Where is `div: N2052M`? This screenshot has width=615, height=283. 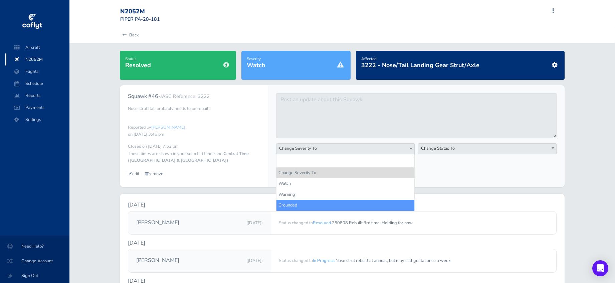 div: N2052M is located at coordinates (144, 12).